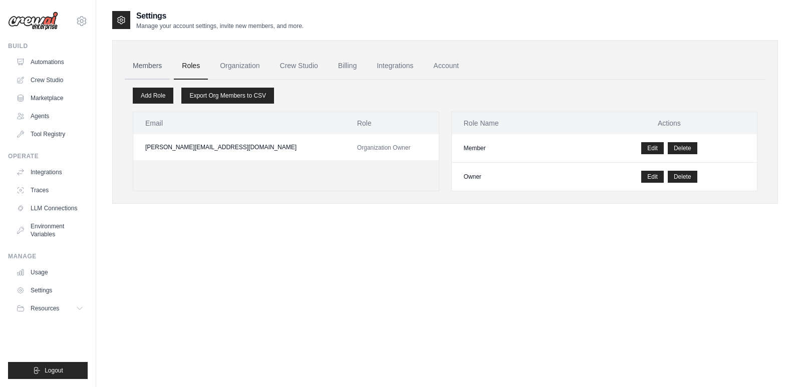 The height and width of the screenshot is (387, 794). I want to click on a: Environment Variables, so click(50, 230).